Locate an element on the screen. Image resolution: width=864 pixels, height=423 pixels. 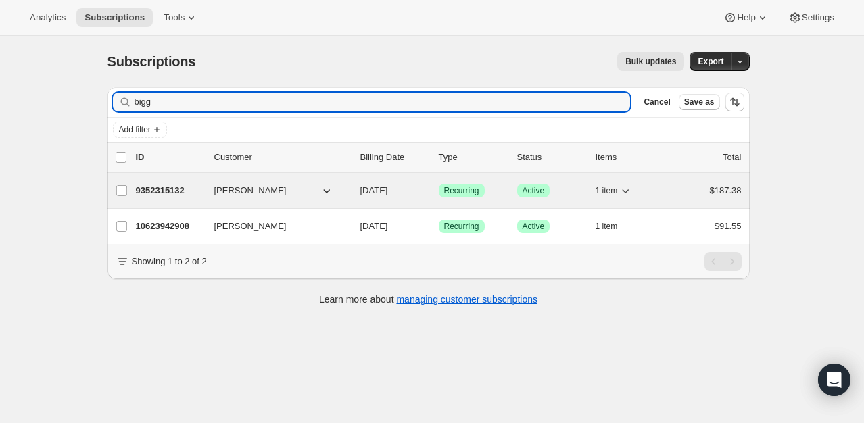
span: Add filter is located at coordinates (135, 130).